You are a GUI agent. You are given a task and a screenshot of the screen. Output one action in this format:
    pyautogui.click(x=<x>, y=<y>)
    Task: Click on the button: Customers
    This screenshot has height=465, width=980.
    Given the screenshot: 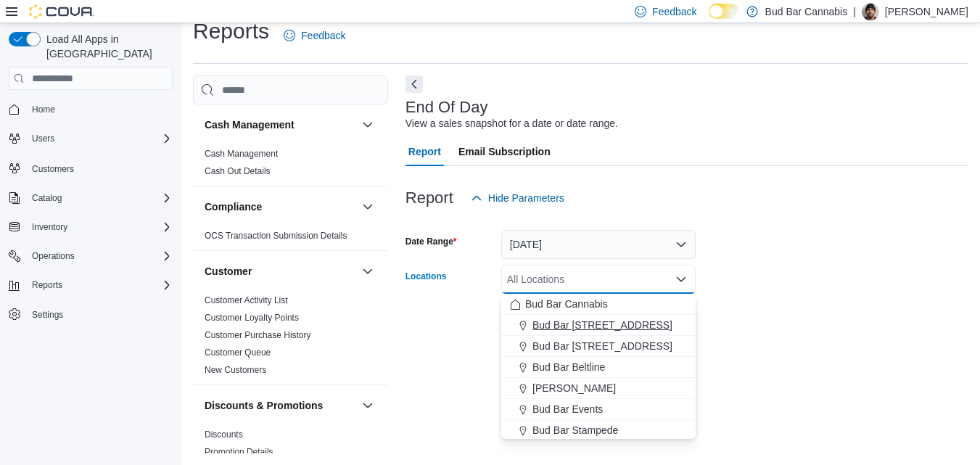 What is the action you would take?
    pyautogui.click(x=91, y=167)
    